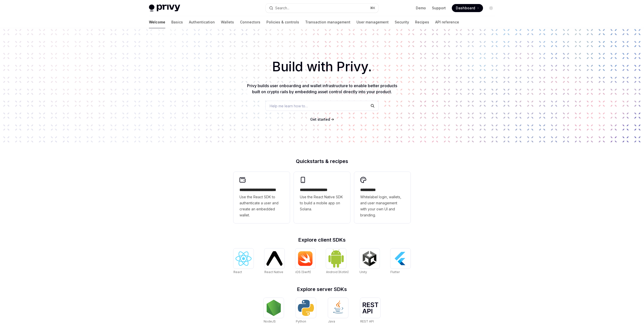 Image resolution: width=644 pixels, height=324 pixels. Describe the element at coordinates (303, 272) in the screenshot. I see `span: iOS (Swift)` at that location.